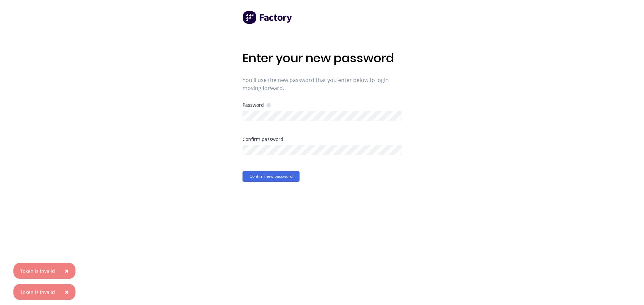 This screenshot has width=644, height=305. I want to click on h1: Enter your new password, so click(322, 58).